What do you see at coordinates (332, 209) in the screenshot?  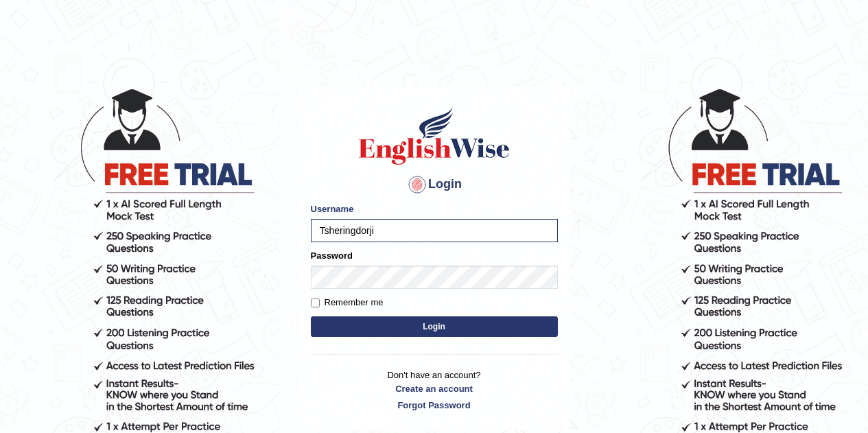 I see `label: Username` at bounding box center [332, 209].